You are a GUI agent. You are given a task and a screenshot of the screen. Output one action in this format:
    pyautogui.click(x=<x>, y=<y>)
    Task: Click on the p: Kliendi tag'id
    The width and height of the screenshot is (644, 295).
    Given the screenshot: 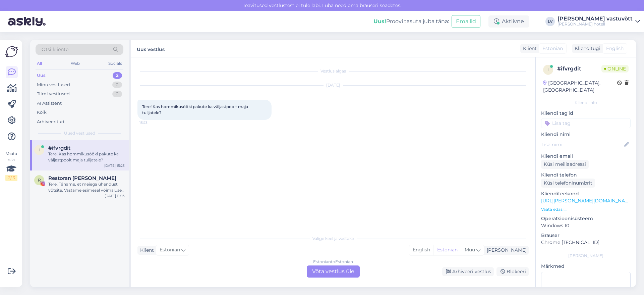 What is the action you would take?
    pyautogui.click(x=586, y=113)
    